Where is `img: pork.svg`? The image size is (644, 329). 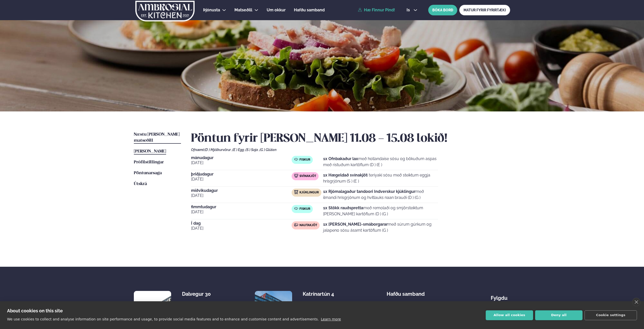 img: pork.svg is located at coordinates (296, 176).